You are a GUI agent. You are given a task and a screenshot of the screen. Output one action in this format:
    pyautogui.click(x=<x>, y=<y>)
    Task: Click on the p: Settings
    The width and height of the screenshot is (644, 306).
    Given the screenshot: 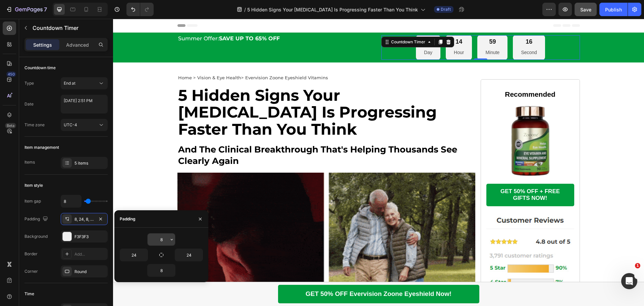 What is the action you would take?
    pyautogui.click(x=43, y=45)
    